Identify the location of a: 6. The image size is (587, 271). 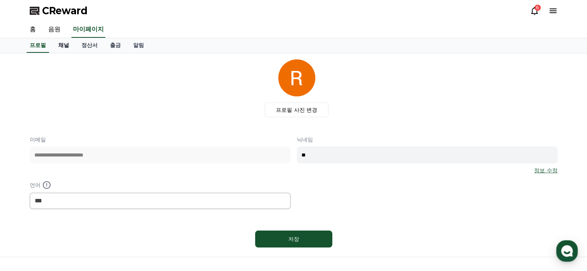
(534, 11).